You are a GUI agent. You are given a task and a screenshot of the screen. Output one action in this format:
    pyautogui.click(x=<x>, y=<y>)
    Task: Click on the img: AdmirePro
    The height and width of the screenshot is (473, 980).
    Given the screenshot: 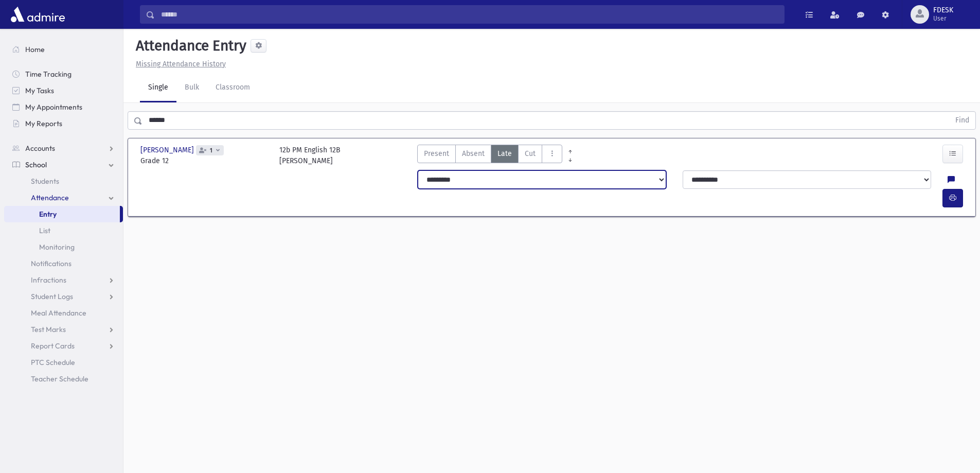 What is the action you would take?
    pyautogui.click(x=37, y=14)
    